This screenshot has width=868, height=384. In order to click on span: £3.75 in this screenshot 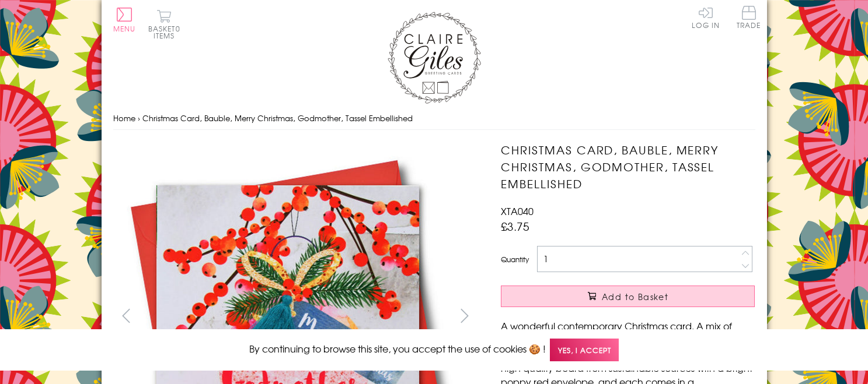, I will do `click(515, 226)`.